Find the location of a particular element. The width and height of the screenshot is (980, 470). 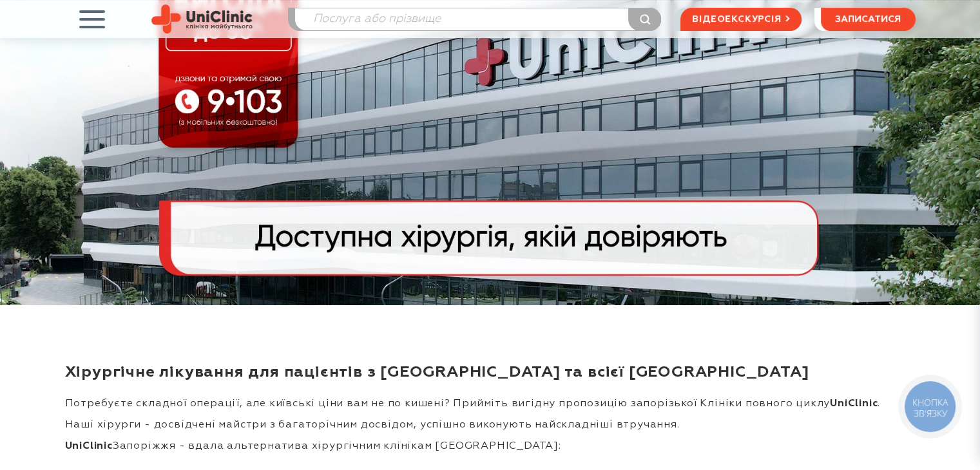

button: записатися is located at coordinates (868, 19).